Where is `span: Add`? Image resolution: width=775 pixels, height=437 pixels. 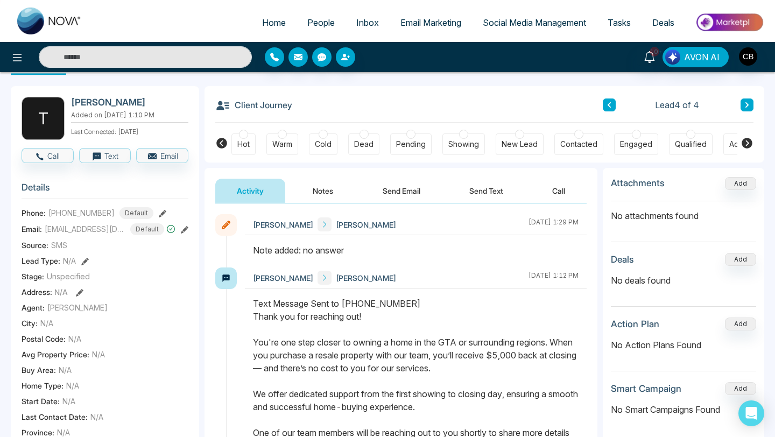 span: Add is located at coordinates (741, 182).